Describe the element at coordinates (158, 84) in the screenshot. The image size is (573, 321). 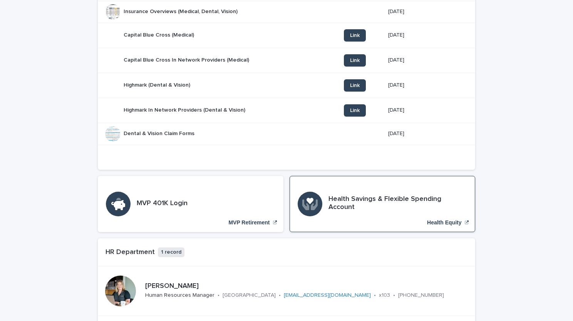
I see `p: Highmark (Dental & Vision)` at that location.